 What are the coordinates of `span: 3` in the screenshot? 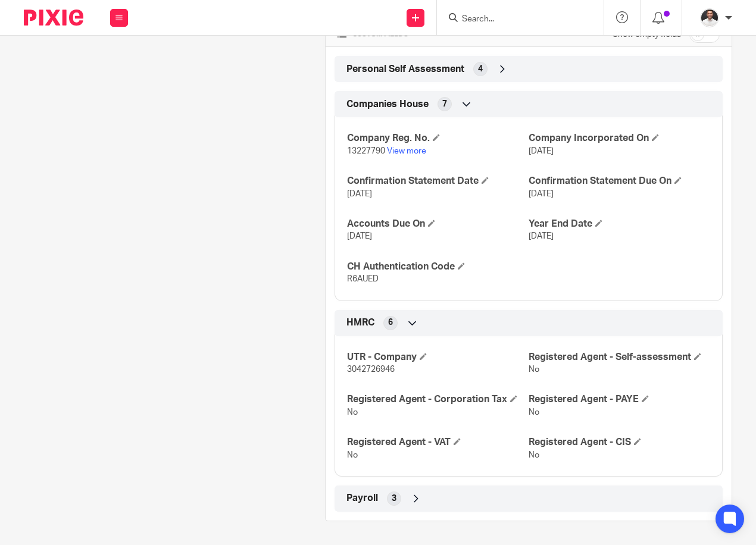 It's located at (394, 498).